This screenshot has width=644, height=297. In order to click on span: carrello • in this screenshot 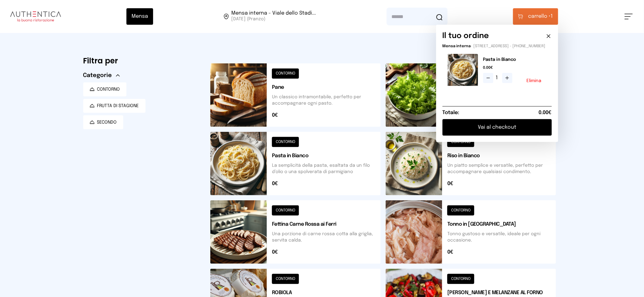, I will do `click(540, 16)`.